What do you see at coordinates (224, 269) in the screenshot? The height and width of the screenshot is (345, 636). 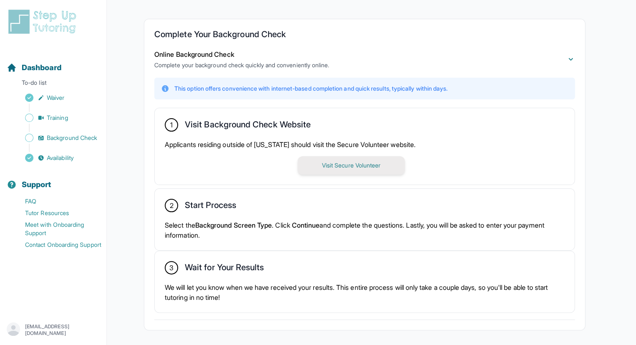 I see `h2: Wait for Your Results` at bounding box center [224, 269].